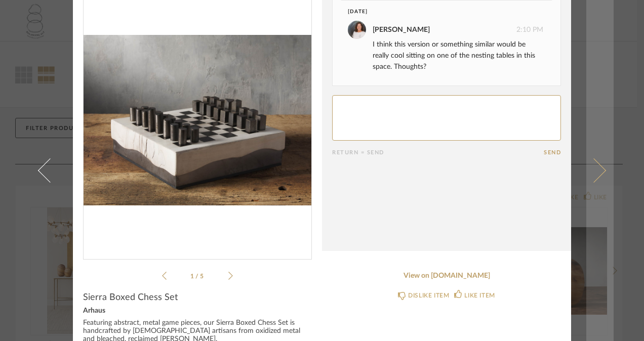 This screenshot has height=341, width=644. What do you see at coordinates (552, 153) in the screenshot?
I see `button: Send` at bounding box center [552, 153].